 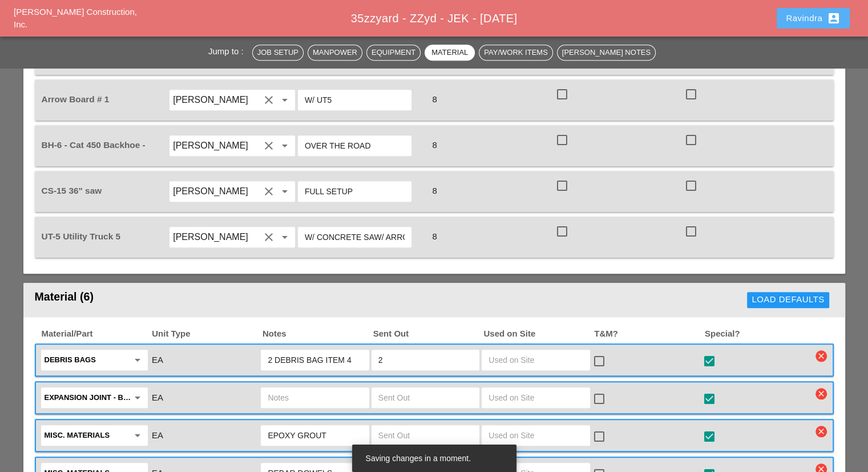 I want to click on button: Pay/Work Items, so click(x=516, y=53).